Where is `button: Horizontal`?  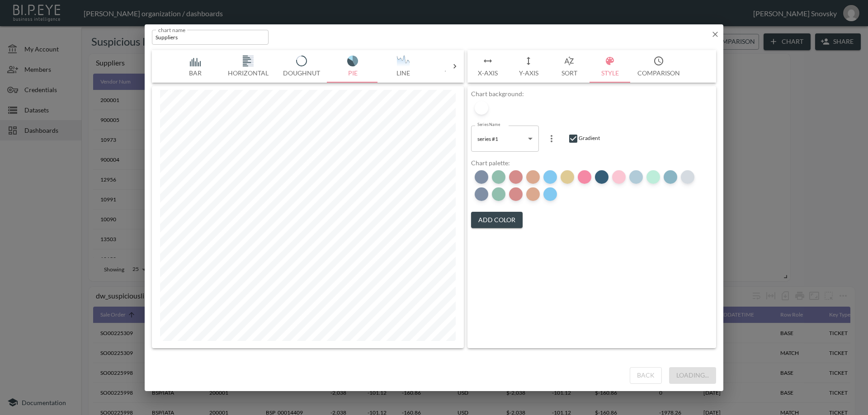
button: Horizontal is located at coordinates (248, 67).